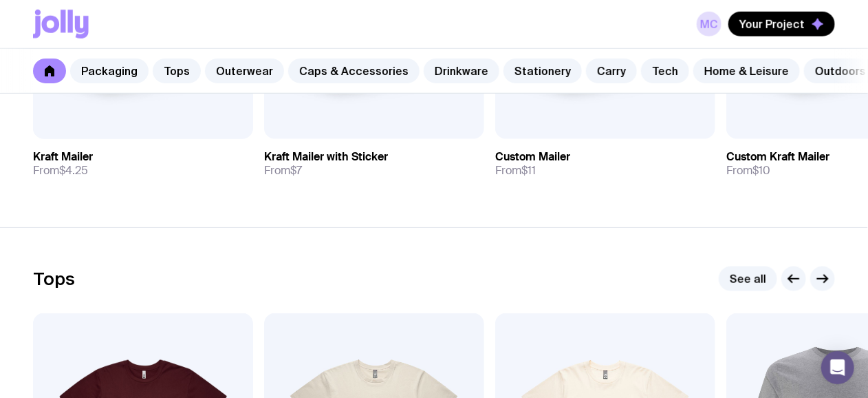 This screenshot has height=398, width=868. I want to click on a: Caps & Accessories, so click(354, 71).